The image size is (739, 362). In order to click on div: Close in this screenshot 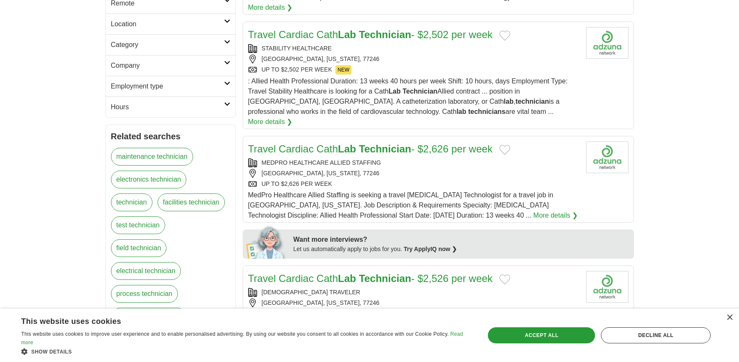, I will do `click(729, 318)`.